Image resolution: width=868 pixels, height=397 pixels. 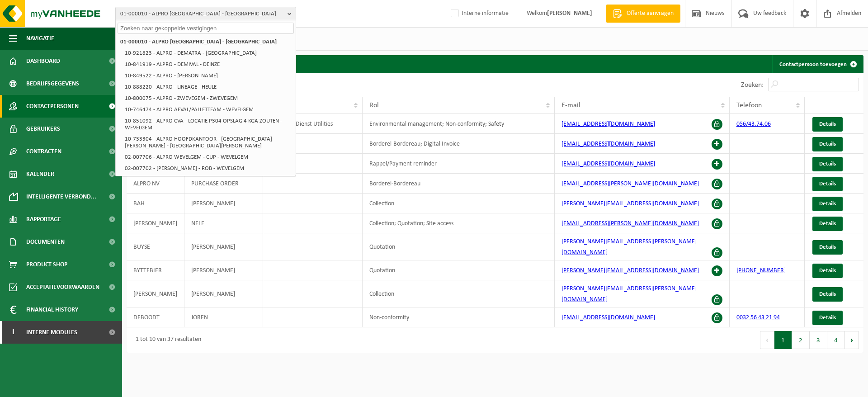 What do you see at coordinates (650, 14) in the screenshot?
I see `span: Offerte aanvragen` at bounding box center [650, 14].